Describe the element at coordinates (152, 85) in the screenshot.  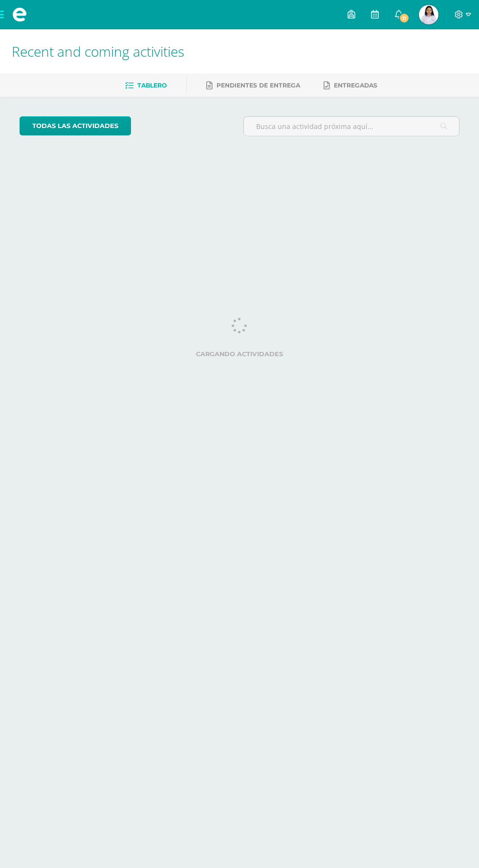
I see `span: Tablero` at that location.